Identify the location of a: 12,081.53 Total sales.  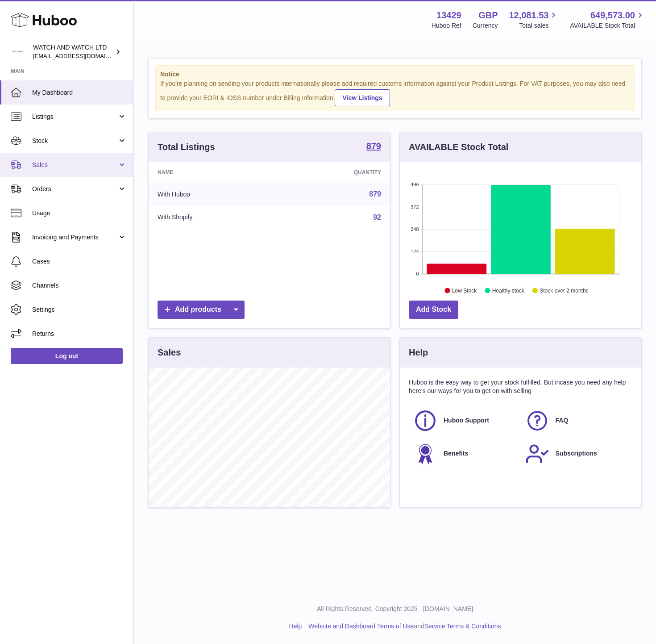
(534, 19).